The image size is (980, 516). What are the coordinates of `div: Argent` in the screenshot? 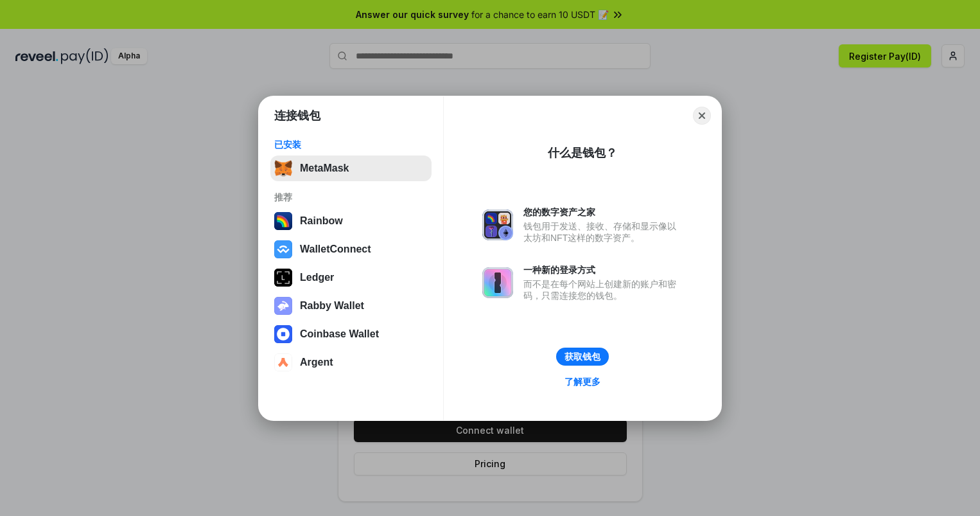 It's located at (316, 362).